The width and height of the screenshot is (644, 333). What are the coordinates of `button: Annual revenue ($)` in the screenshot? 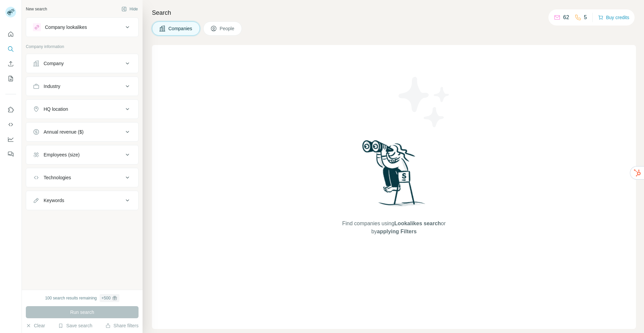 It's located at (82, 132).